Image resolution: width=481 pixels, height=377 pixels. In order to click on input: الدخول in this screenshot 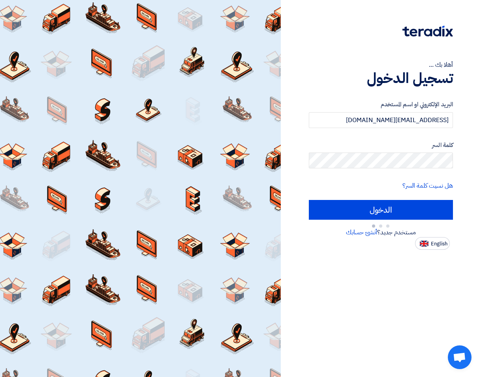, I will do `click(381, 210)`.